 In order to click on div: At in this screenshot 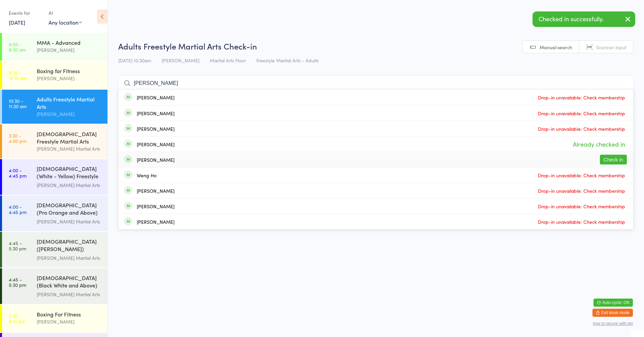, I will do `click(65, 13)`.